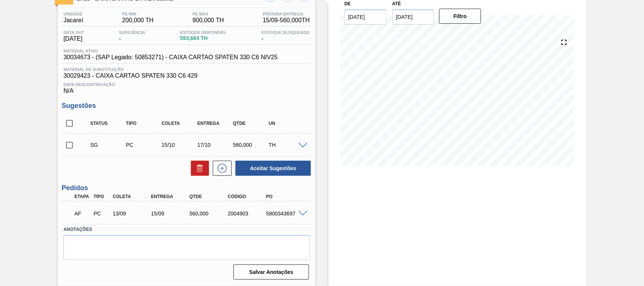 The height and width of the screenshot is (286, 644). I want to click on span: Material de Substituição, so click(187, 69).